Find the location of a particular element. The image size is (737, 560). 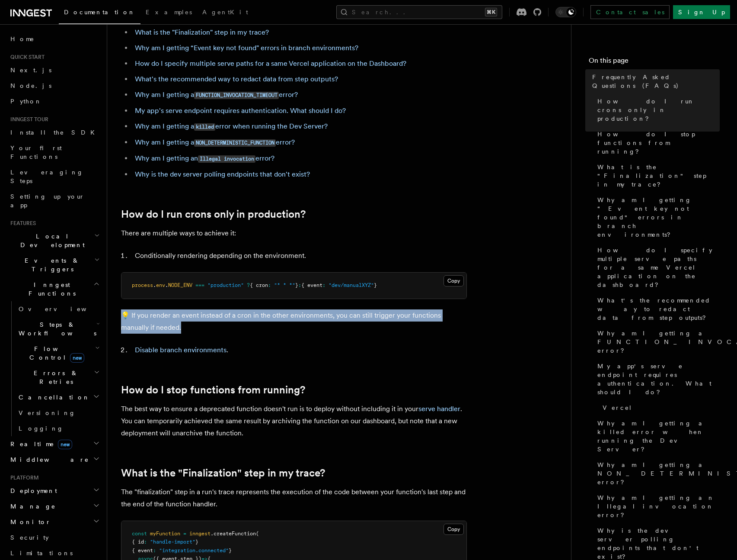

span: My app's serve endpoint requires authentication. What should I do? is located at coordinates (658, 379).